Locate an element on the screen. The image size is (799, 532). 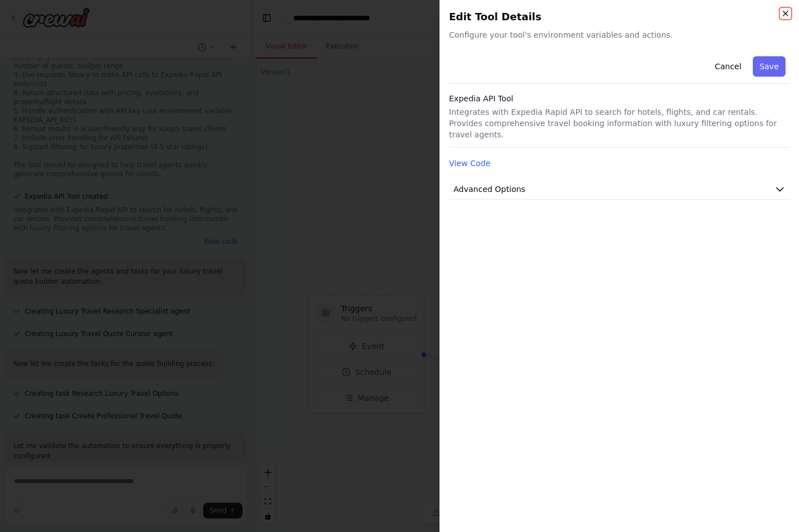
span: Configure your tool's environment variables and actions. is located at coordinates (620, 35).